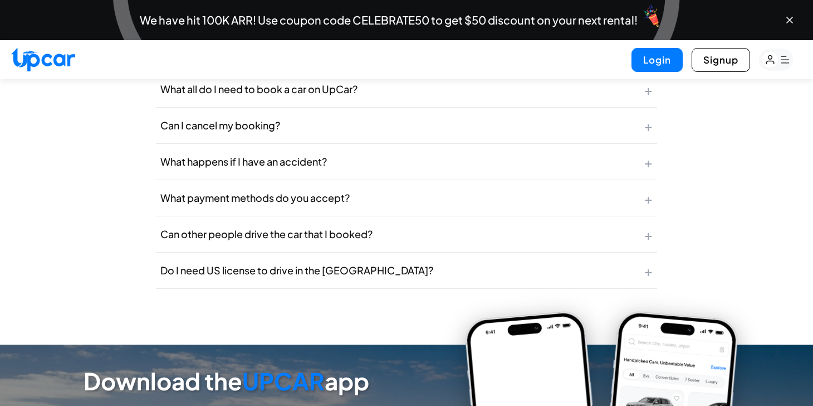 The height and width of the screenshot is (406, 813). I want to click on button: Can I cancel my booking?+, so click(407, 125).